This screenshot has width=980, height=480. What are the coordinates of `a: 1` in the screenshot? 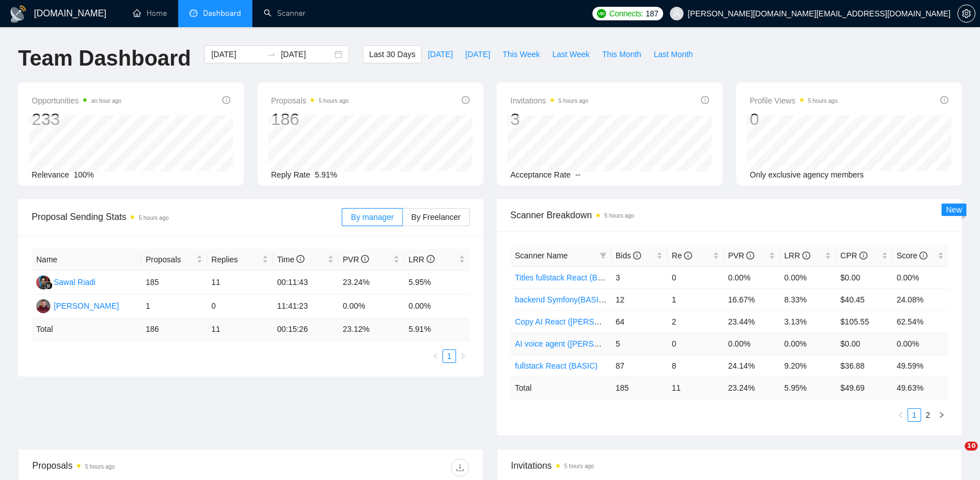 It's located at (449, 356).